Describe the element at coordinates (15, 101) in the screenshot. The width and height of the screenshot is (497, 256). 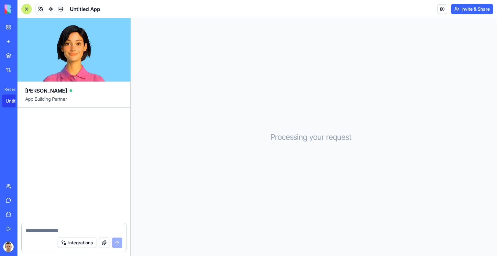
I see `a: Untitled App` at that location.